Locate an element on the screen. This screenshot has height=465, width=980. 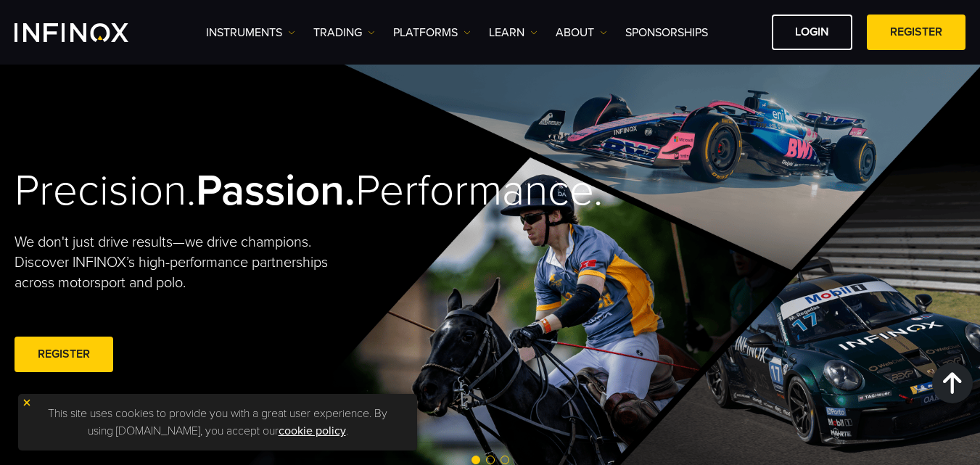
a: SPONSORSHIPS is located at coordinates (666, 33).